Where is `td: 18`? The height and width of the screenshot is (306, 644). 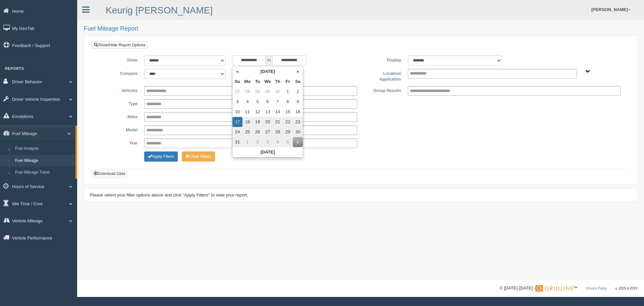 td: 18 is located at coordinates (248, 122).